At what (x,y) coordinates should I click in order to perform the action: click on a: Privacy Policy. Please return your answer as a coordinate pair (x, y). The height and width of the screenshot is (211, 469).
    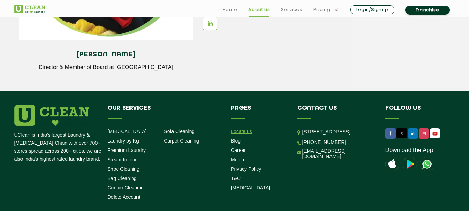
    Looking at the image, I should click on (246, 169).